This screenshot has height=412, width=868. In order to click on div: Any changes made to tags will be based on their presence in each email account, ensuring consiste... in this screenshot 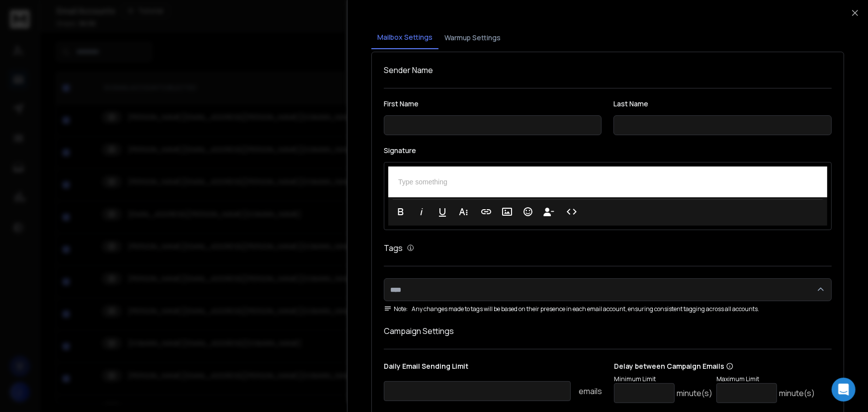, I will do `click(608, 309)`.